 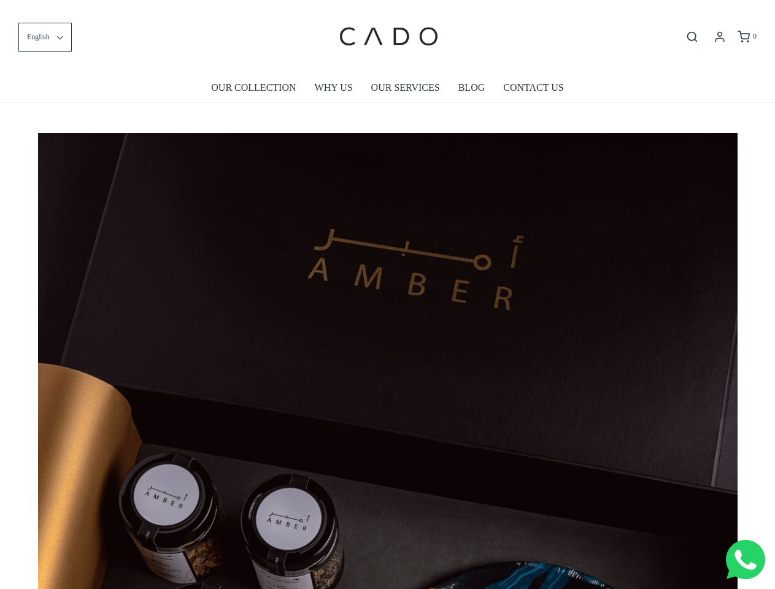 What do you see at coordinates (334, 88) in the screenshot?
I see `a: WHY US` at bounding box center [334, 88].